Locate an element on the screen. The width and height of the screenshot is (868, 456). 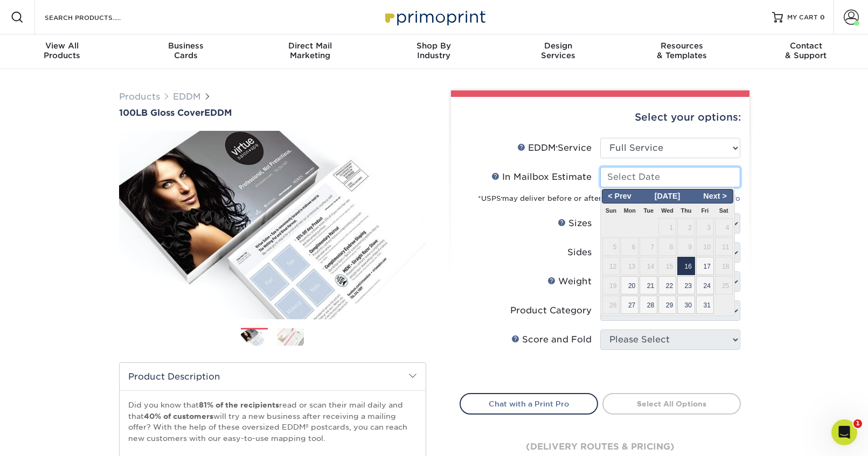
span: 28 is located at coordinates (648, 305).